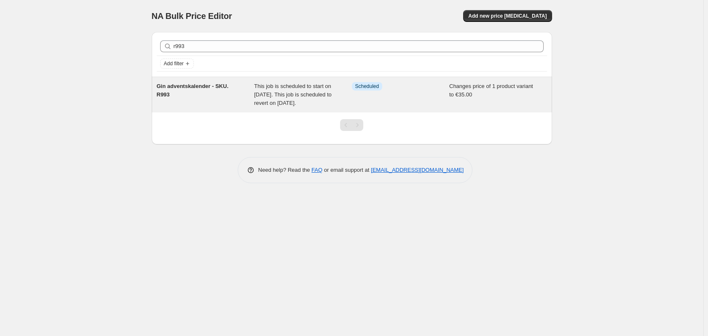 Image resolution: width=708 pixels, height=336 pixels. Describe the element at coordinates (346, 170) in the screenshot. I see `span: or email support at` at that location.